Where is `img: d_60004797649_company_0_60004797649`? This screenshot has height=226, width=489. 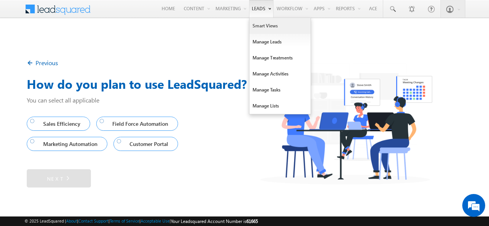
img: d_60004797649_company_0_60004797649 is located at coordinates (23, 45).